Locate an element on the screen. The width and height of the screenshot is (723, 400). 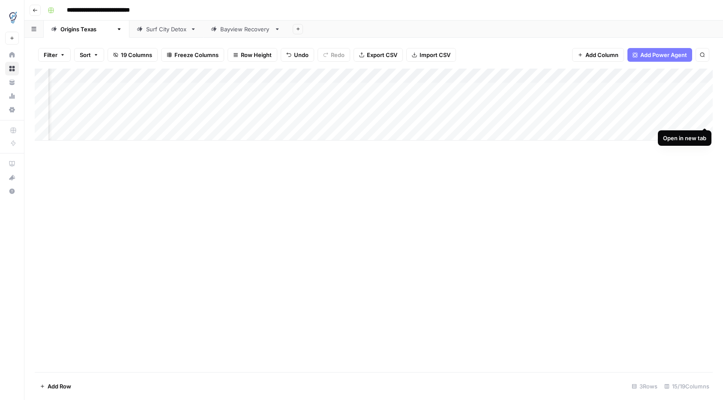
span: Add Column is located at coordinates (602, 55).